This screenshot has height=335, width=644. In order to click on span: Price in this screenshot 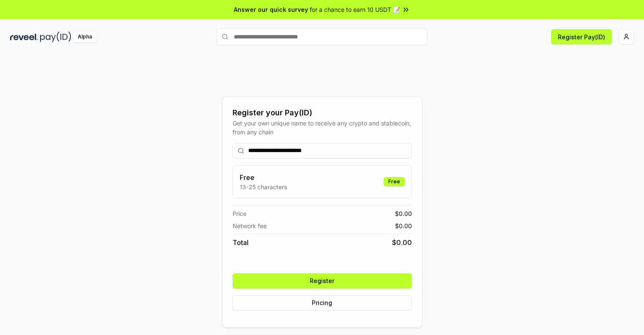, I will do `click(240, 214)`.